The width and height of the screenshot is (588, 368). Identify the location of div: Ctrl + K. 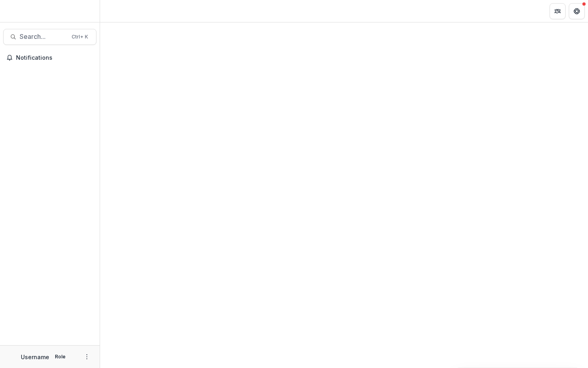
(80, 37).